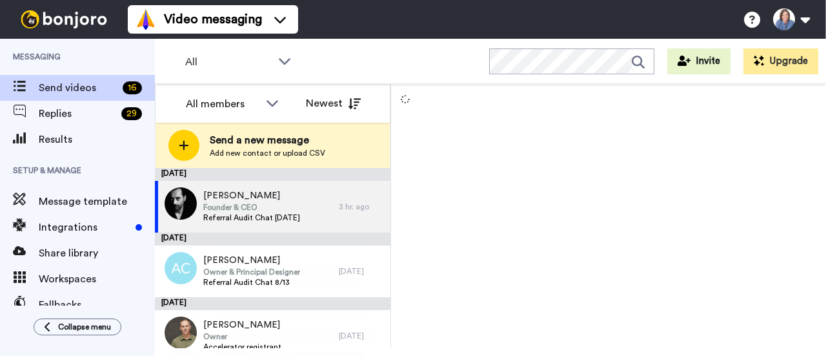 The height and width of the screenshot is (356, 826). Describe the element at coordinates (64, 19) in the screenshot. I see `img: bj-logo-header-white.svg` at that location.